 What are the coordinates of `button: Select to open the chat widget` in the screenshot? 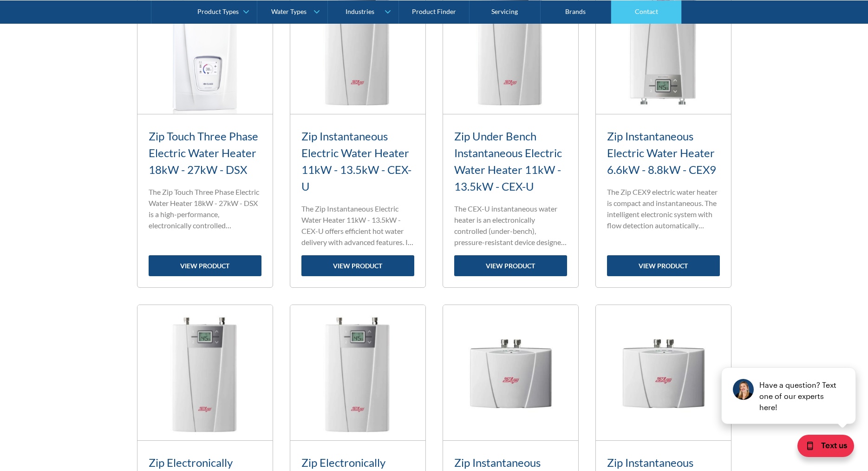 It's located at (32, 22).